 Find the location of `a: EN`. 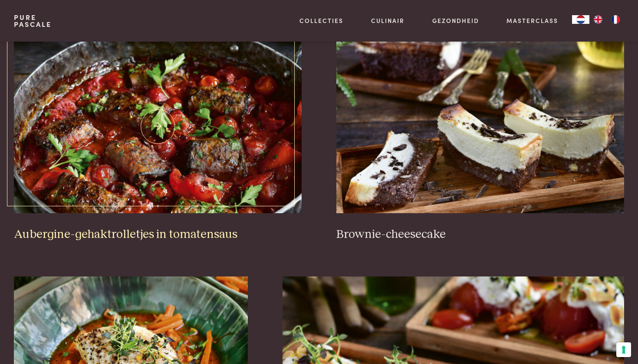

a: EN is located at coordinates (598, 19).